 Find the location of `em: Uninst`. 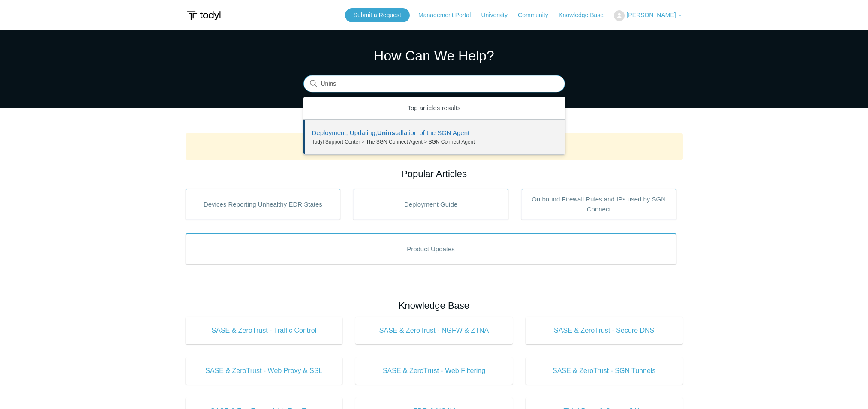

em: Uninst is located at coordinates (388, 132).